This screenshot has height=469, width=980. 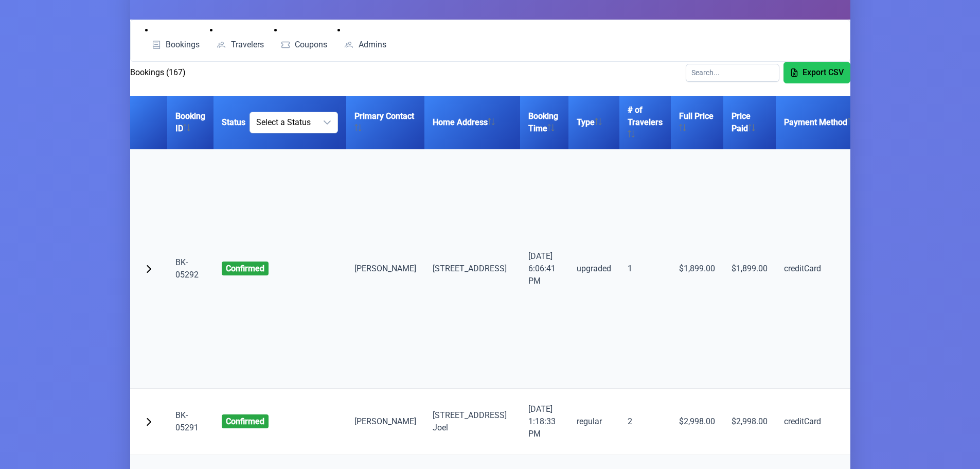 I want to click on h2: Bookings (167), so click(x=158, y=72).